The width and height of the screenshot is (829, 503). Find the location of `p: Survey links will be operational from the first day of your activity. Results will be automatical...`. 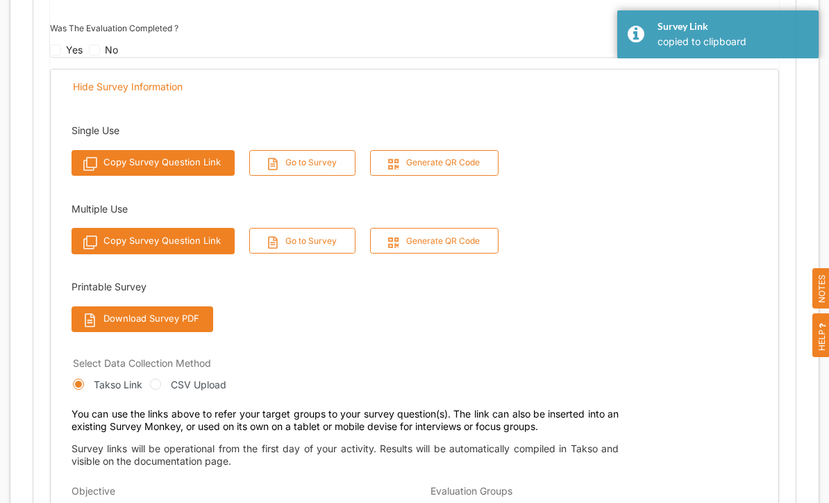

p: Survey links will be operational from the first day of your activity. Results will be automatical... is located at coordinates (345, 454).